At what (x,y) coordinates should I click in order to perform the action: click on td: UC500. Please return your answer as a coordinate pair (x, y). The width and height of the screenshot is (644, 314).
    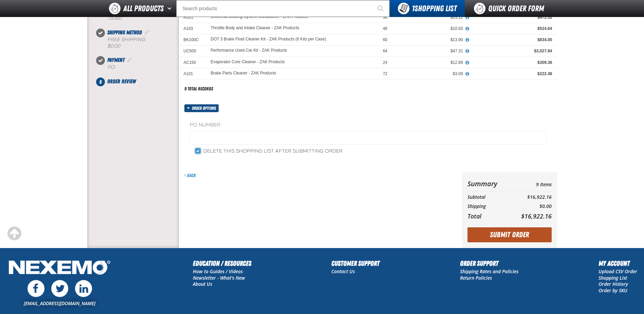
    Looking at the image, I should click on (193, 51).